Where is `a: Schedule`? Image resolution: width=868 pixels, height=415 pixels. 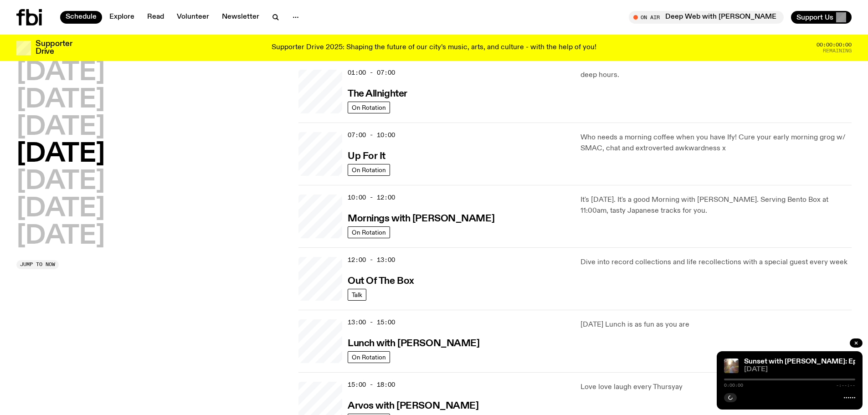 a: Schedule is located at coordinates (81, 17).